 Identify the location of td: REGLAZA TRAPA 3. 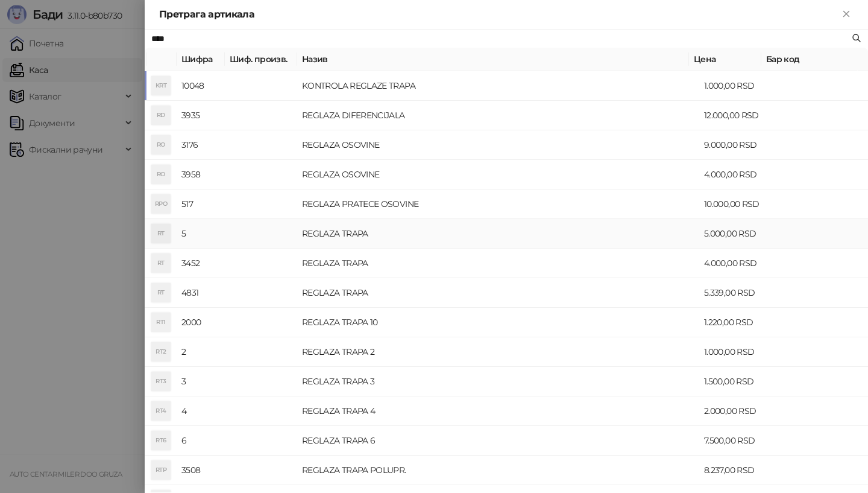
(498, 381).